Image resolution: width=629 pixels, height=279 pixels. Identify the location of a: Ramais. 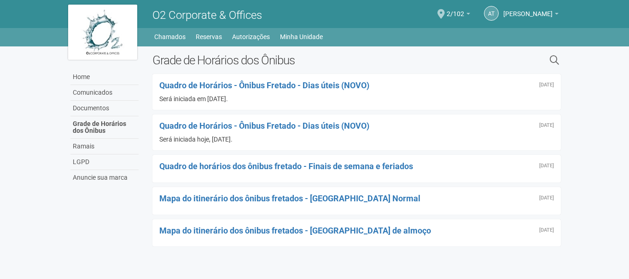
(104, 147).